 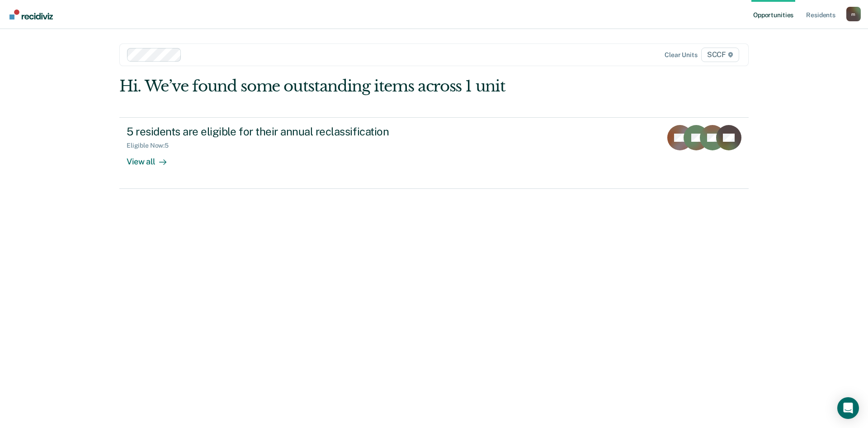 I want to click on a: 5 residents are eligible for their annual reclassificationEligible Now:5View all, so click(x=434, y=153).